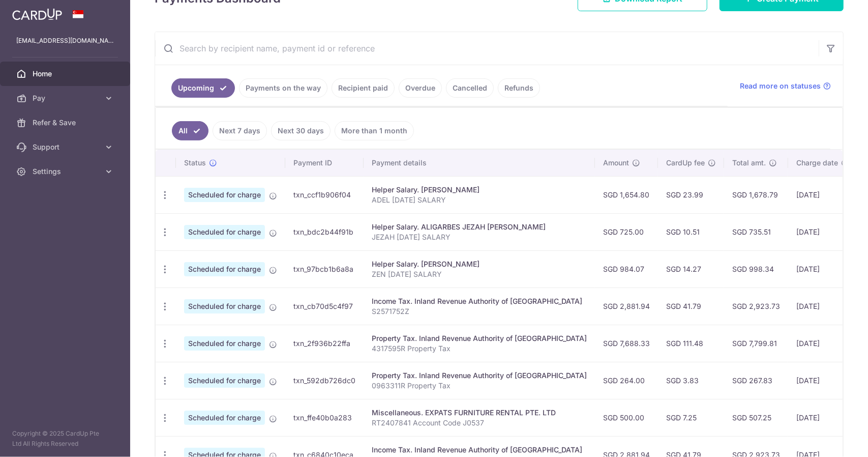 This screenshot has height=457, width=868. Describe the element at coordinates (756, 306) in the screenshot. I see `td: SGD 2,923.73` at that location.